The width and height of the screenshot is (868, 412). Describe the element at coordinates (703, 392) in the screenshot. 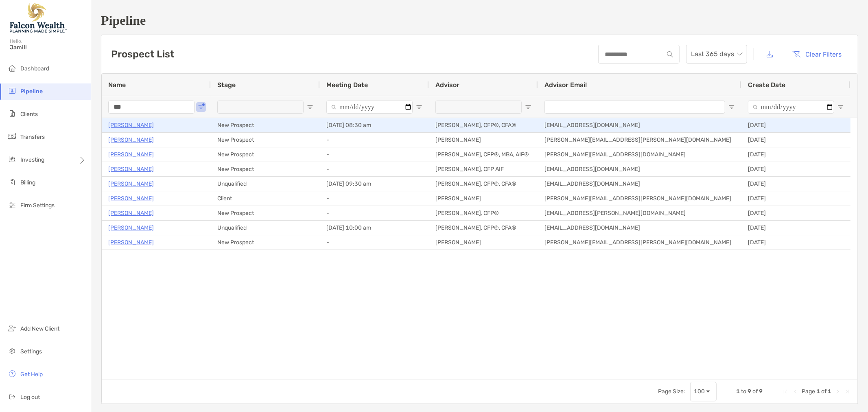

I see `div: Page Size` at that location.